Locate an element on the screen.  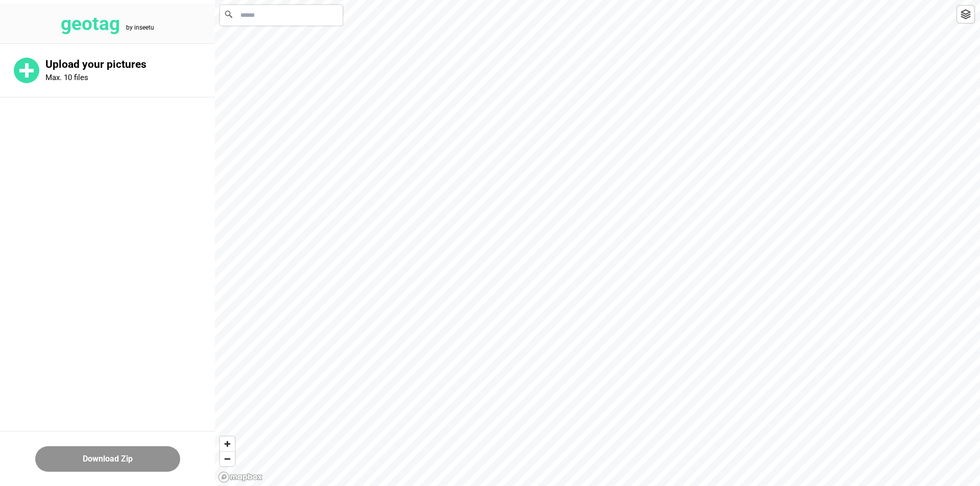
span: Zoom out is located at coordinates (227, 459).